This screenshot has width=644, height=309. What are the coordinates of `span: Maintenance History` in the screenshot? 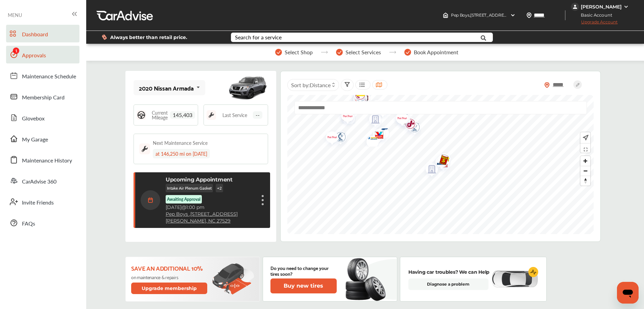 It's located at (47, 161).